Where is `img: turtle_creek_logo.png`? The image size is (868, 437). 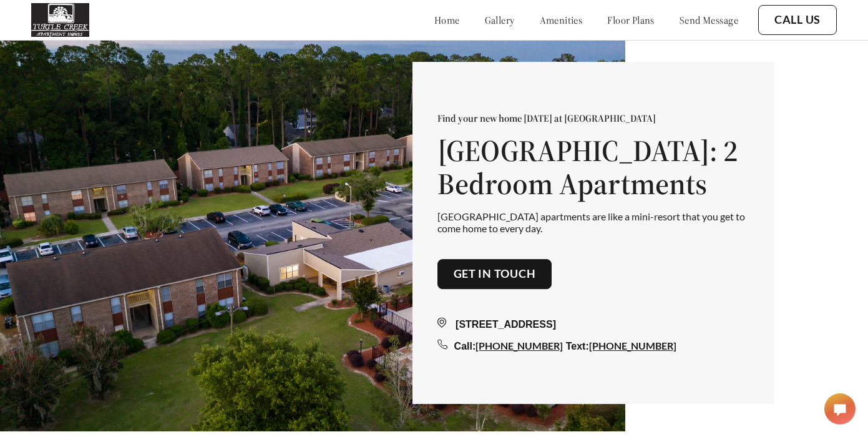 img: turtle_creek_logo.png is located at coordinates (60, 20).